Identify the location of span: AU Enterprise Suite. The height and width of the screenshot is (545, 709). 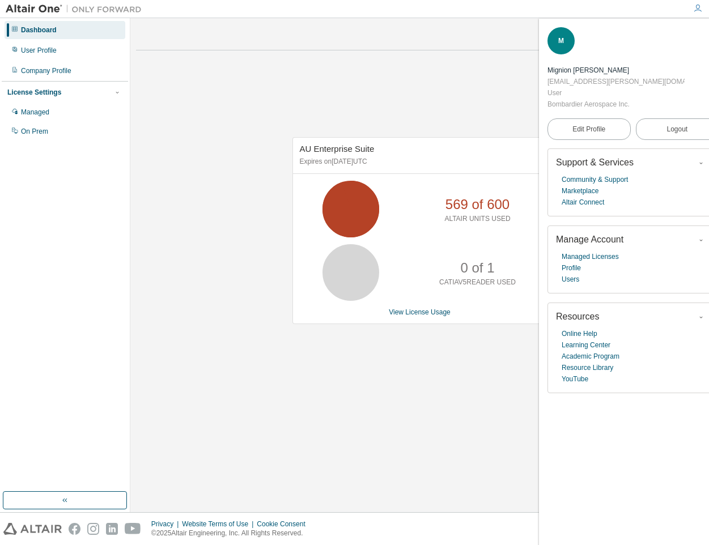
(337, 149).